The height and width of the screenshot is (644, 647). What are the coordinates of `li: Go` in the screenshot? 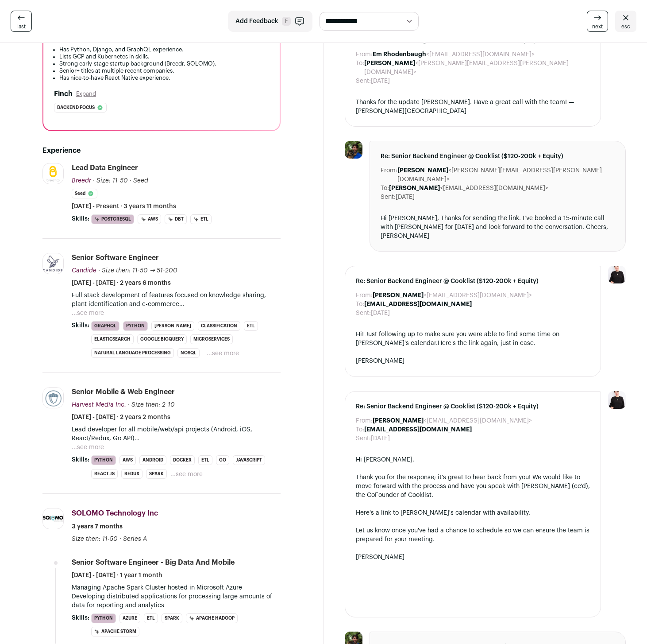 It's located at (223, 460).